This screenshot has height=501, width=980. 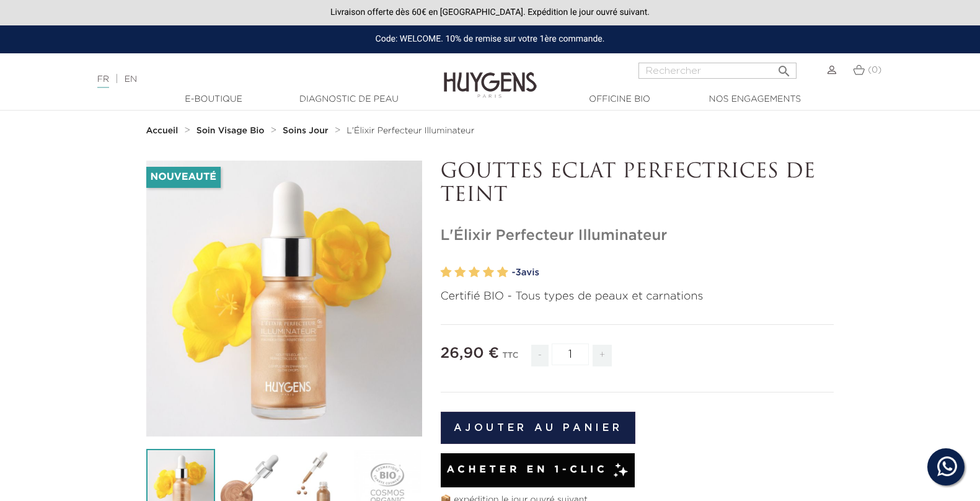 What do you see at coordinates (470, 353) in the screenshot?
I see `span: 26,90 €` at bounding box center [470, 353].